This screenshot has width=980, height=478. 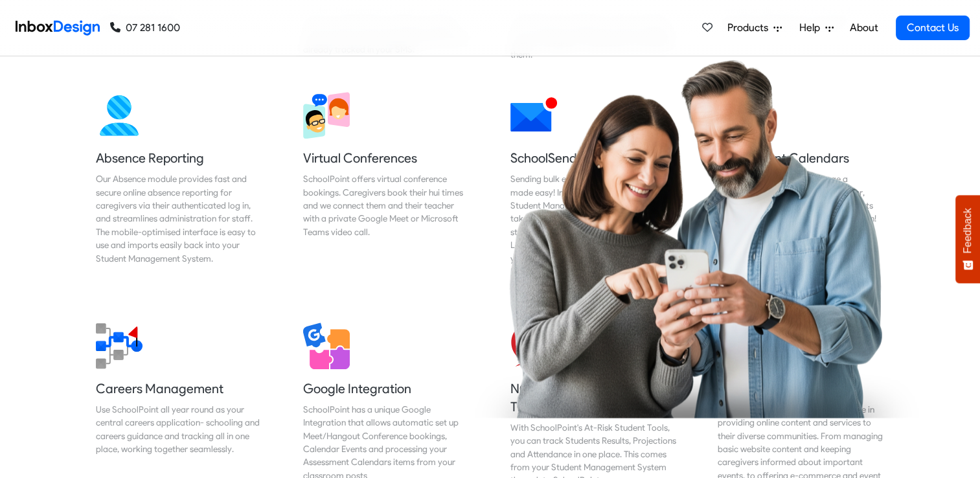 What do you see at coordinates (326, 116) in the screenshot?
I see `img: 2022_03_30_icon_virtual_conferences.svg` at bounding box center [326, 116].